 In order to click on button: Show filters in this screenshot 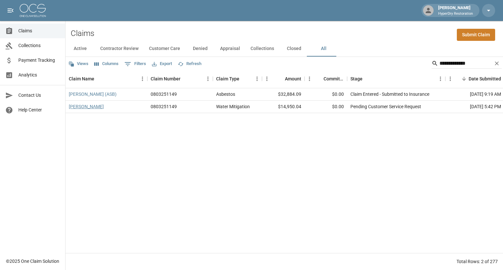, I will do `click(135, 64)`.